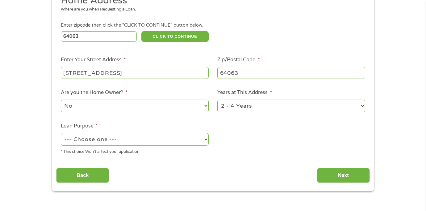 Image resolution: width=426 pixels, height=211 pixels. What do you see at coordinates (135, 150) in the screenshot?
I see `div: * This choice Won’t affect your application` at bounding box center [135, 150].